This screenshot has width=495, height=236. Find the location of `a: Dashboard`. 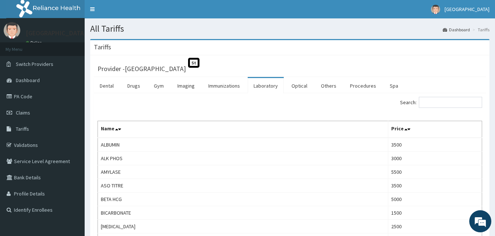

a: Dashboard is located at coordinates (457, 29).